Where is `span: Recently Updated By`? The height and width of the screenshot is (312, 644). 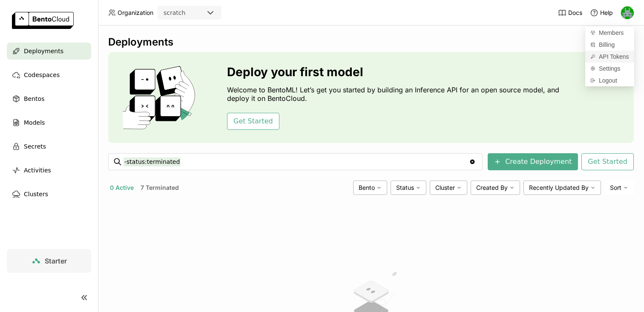
span: Recently Updated By is located at coordinates (559, 188).